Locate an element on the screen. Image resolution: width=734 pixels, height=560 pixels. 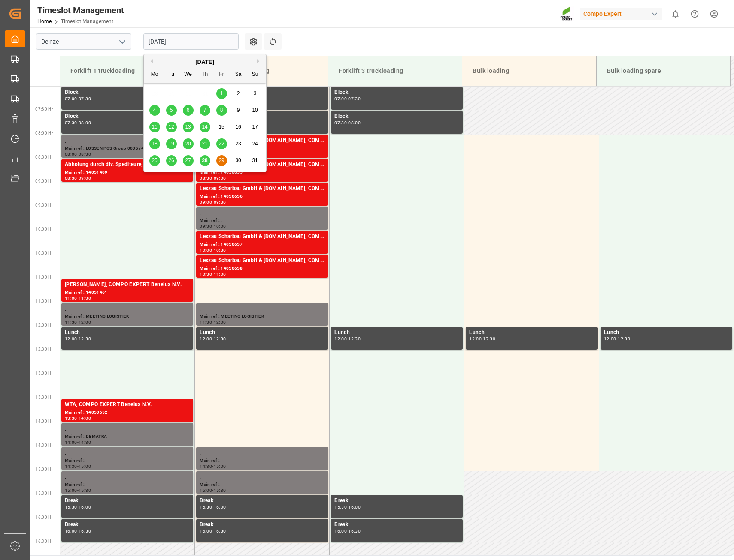
div: Choose Thursday, August 14th, 2025 is located at coordinates (205, 127).